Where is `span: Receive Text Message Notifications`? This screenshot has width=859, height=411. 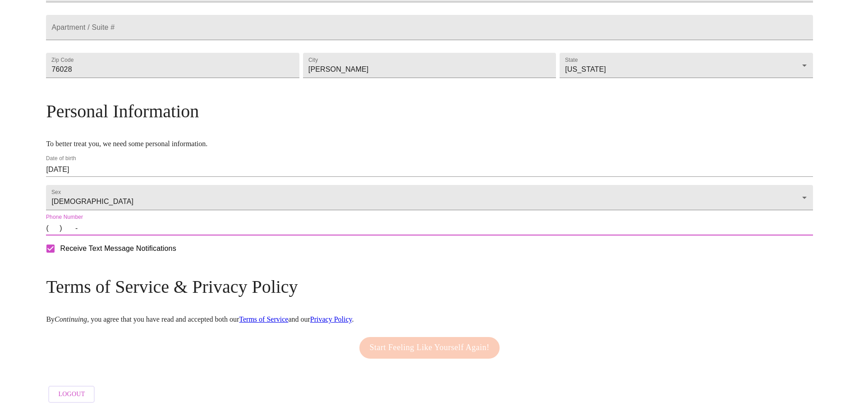 span: Receive Text Message Notifications is located at coordinates (118, 248).